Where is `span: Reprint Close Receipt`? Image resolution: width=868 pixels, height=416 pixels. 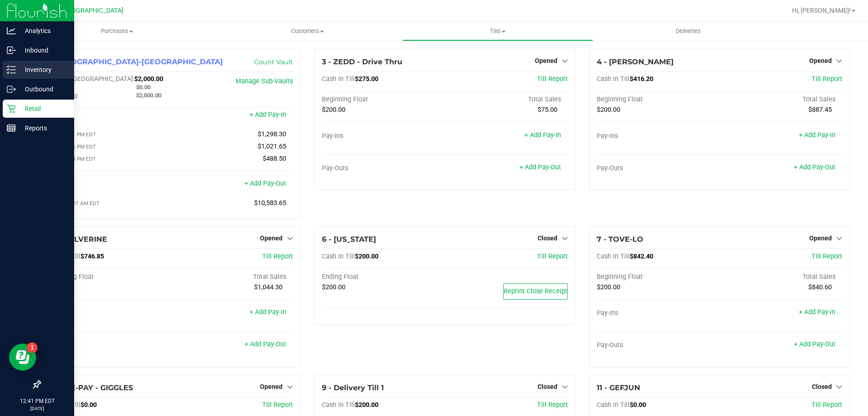
span: Reprint Close Receipt is located at coordinates (535, 291).